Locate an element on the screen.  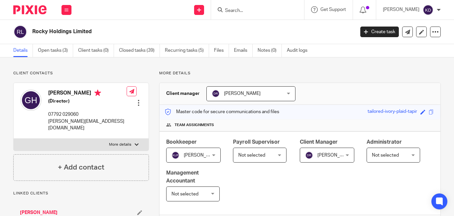
span: Get Support is located at coordinates (333, 10).